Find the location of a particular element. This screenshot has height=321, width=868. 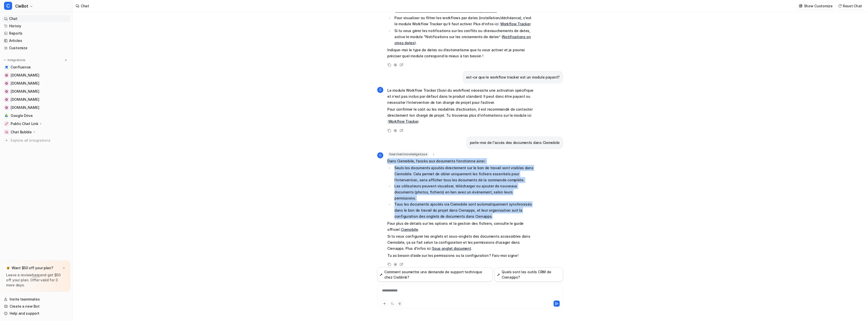

img: ciemetric.com is located at coordinates (7, 100).